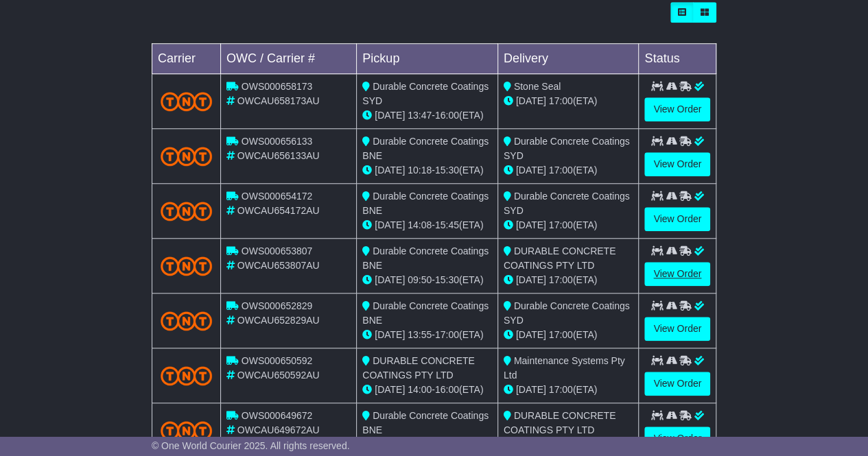 This screenshot has width=868, height=456. What do you see at coordinates (277, 361) in the screenshot?
I see `span: OWS000650592` at bounding box center [277, 361].